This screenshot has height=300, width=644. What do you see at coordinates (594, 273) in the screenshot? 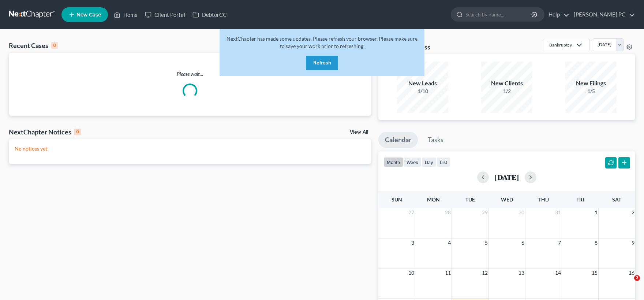
I see `span: 15` at bounding box center [594, 273].